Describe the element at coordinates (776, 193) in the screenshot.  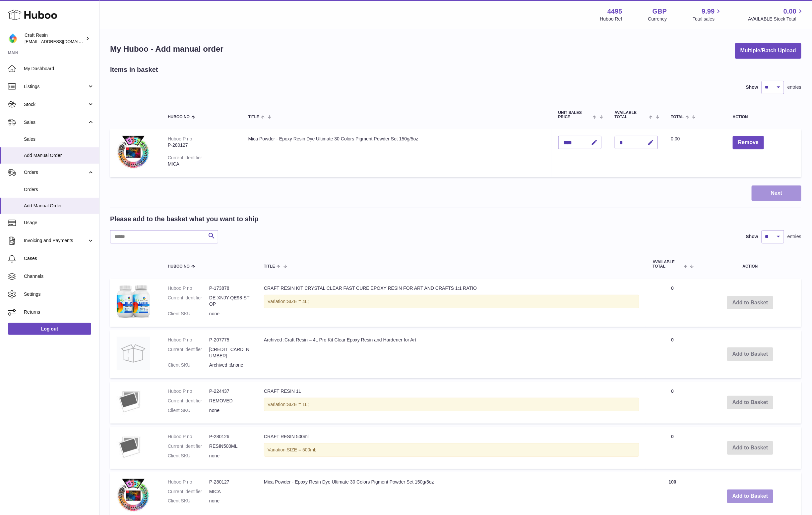
I see `button: Next` at that location.